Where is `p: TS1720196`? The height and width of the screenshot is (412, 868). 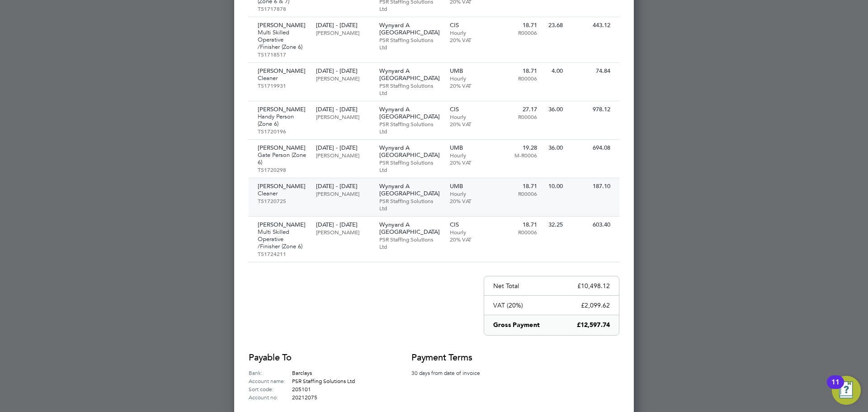
p: TS1720196 is located at coordinates (282, 131).